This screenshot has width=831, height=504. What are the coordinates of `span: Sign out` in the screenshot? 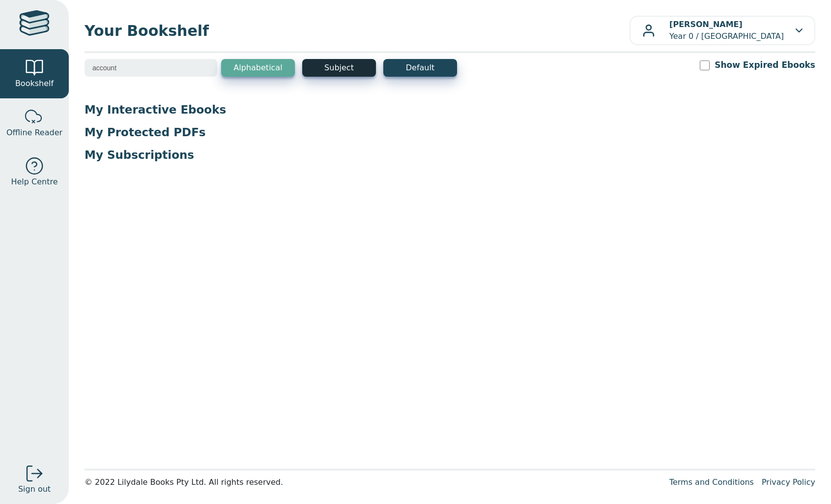 It's located at (34, 489).